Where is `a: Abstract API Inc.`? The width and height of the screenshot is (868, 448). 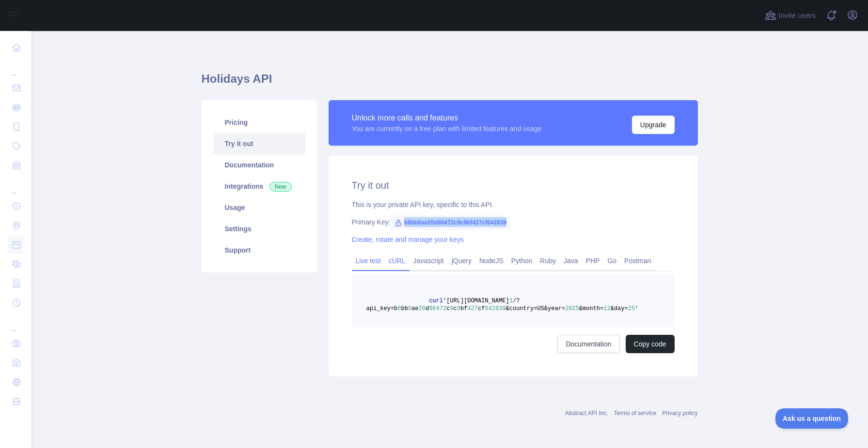
a: Abstract API Inc. is located at coordinates (586, 413).